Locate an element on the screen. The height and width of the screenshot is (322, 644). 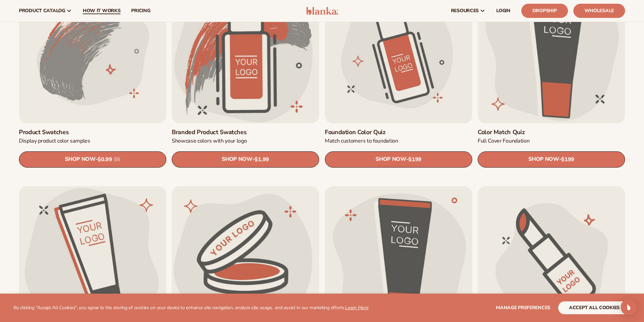
a: Foundation Color Quiz is located at coordinates (399, 132).